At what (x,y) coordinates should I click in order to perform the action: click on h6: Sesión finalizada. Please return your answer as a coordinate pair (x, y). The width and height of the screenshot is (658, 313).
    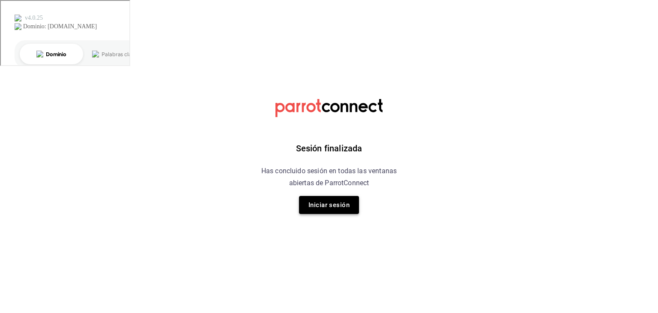
    Looking at the image, I should click on (329, 148).